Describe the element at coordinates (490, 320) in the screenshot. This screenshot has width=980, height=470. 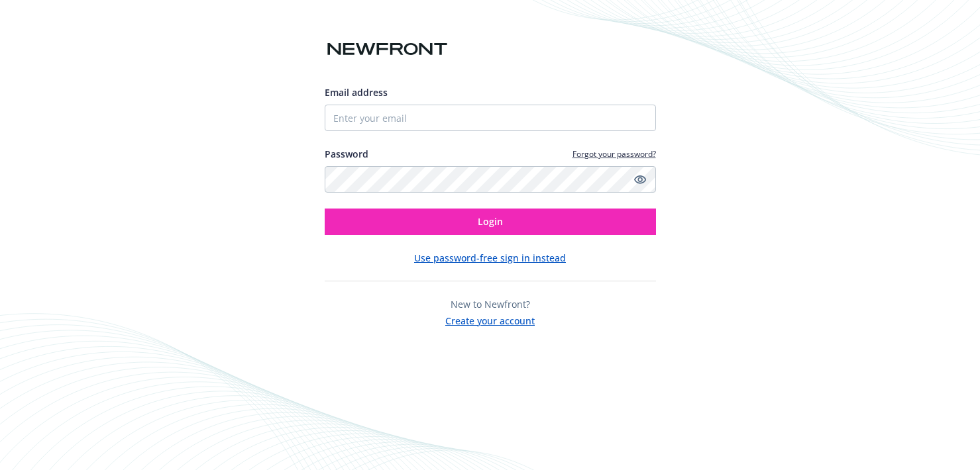
I see `button: Create your account` at that location.